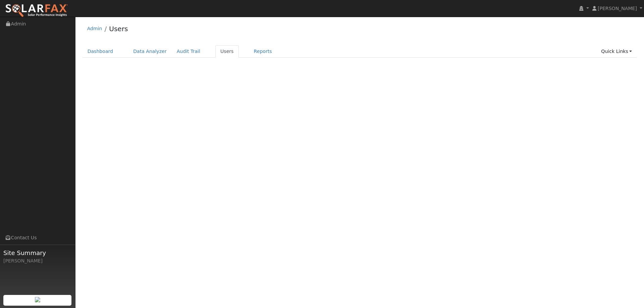 This screenshot has width=644, height=308. Describe the element at coordinates (150, 51) in the screenshot. I see `a: Data Analyzer` at that location.